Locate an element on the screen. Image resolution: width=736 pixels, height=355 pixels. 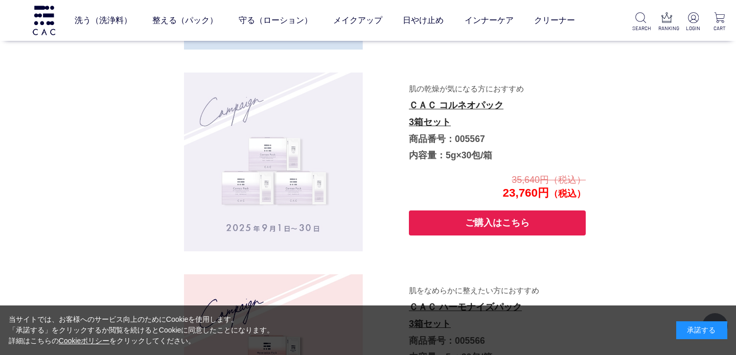
button: ご購入はこちら is located at coordinates (497, 223).